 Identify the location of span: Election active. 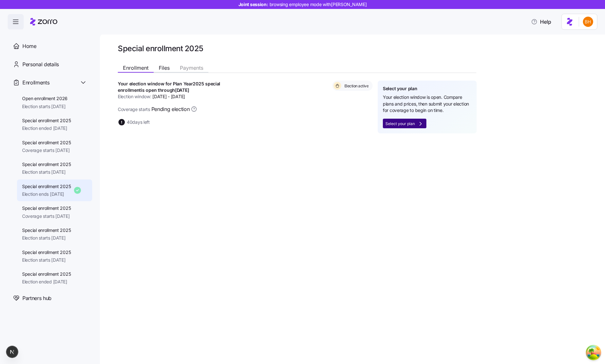
(355, 86).